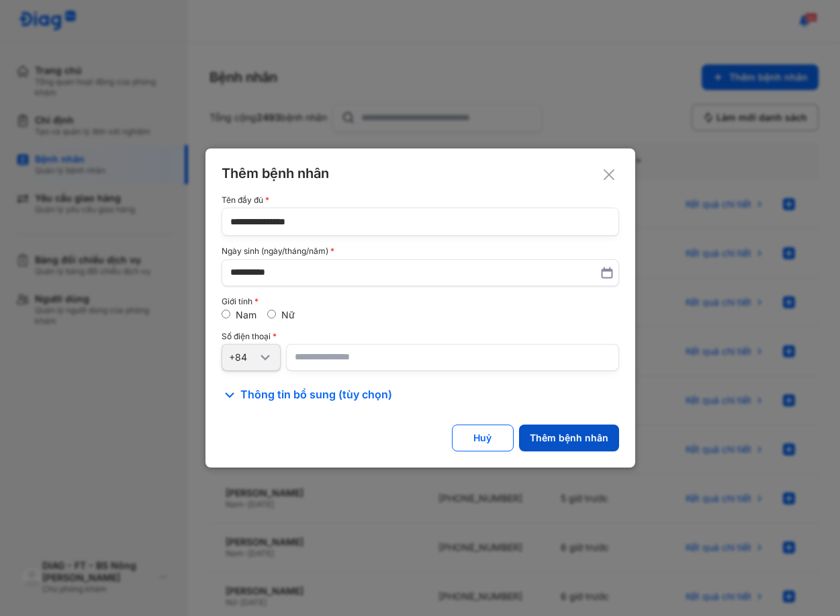 The width and height of the screenshot is (840, 616). Describe the element at coordinates (420, 302) in the screenshot. I see `div: Giới tính` at that location.